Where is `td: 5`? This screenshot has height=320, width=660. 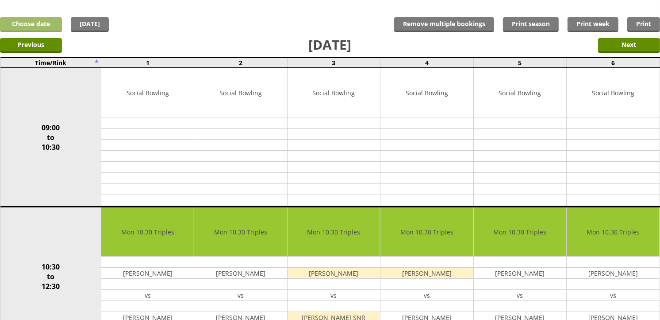
td: 5 is located at coordinates (520, 62).